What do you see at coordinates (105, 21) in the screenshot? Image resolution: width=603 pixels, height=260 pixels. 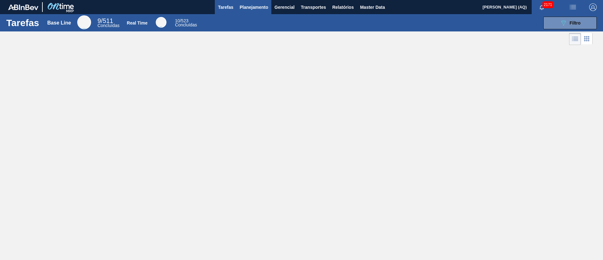 I see `span: / 511` at bounding box center [105, 21].